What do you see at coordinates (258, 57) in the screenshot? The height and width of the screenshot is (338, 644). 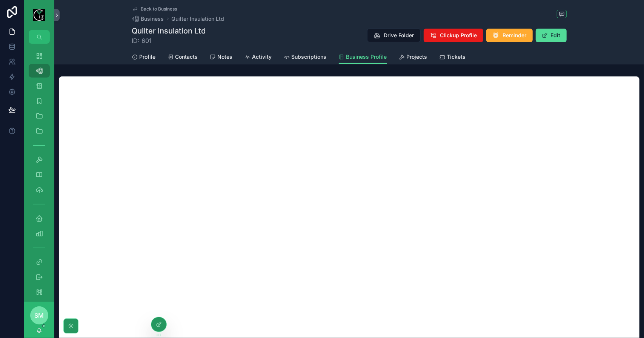 I see `a: Activity` at bounding box center [258, 57].